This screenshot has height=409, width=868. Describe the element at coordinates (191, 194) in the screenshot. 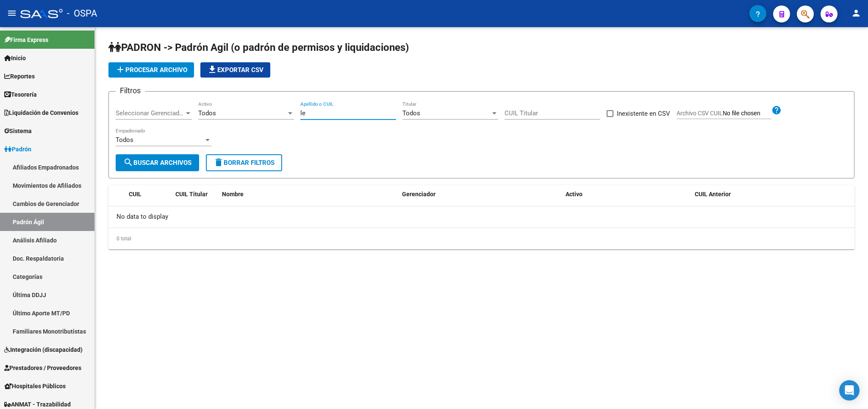

I see `span: CUIL Titular` at that location.